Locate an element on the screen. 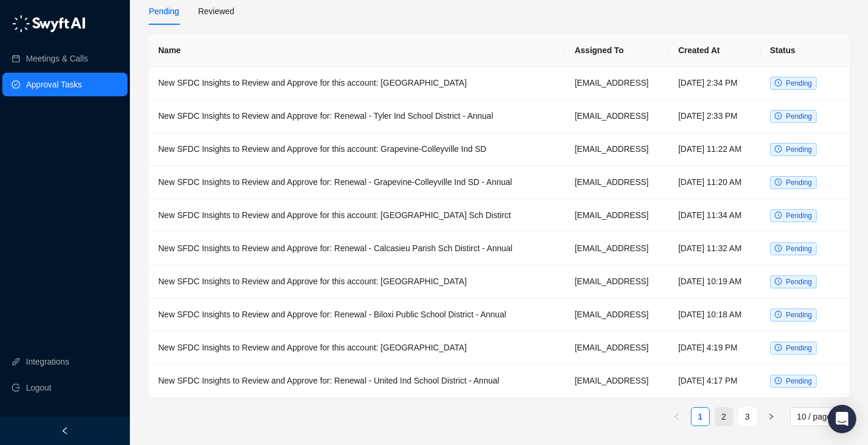  div: Open Intercom Messenger is located at coordinates (842, 419).